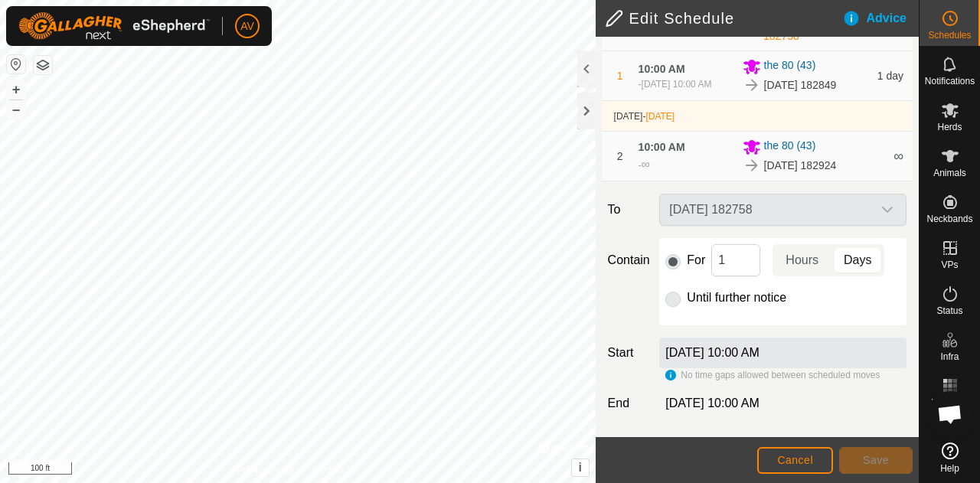 Image resolution: width=980 pixels, height=483 pixels. I want to click on a: Contact Us, so click(335, 470).